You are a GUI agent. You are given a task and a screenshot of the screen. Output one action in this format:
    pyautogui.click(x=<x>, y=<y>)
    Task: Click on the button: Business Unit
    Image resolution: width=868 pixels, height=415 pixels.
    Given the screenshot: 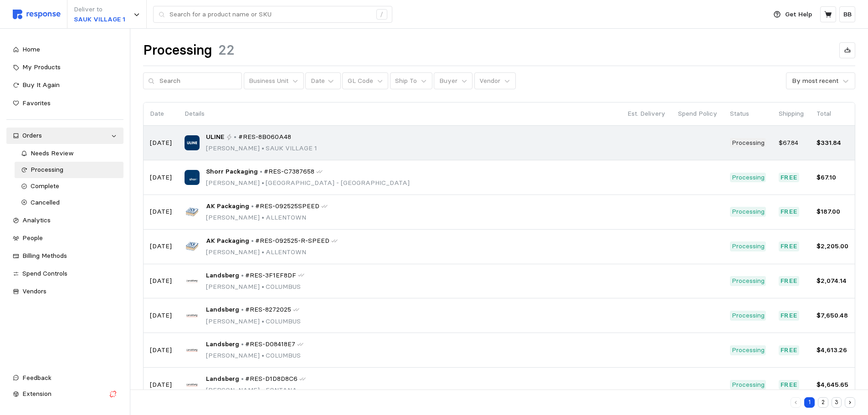 What is the action you would take?
    pyautogui.click(x=274, y=81)
    